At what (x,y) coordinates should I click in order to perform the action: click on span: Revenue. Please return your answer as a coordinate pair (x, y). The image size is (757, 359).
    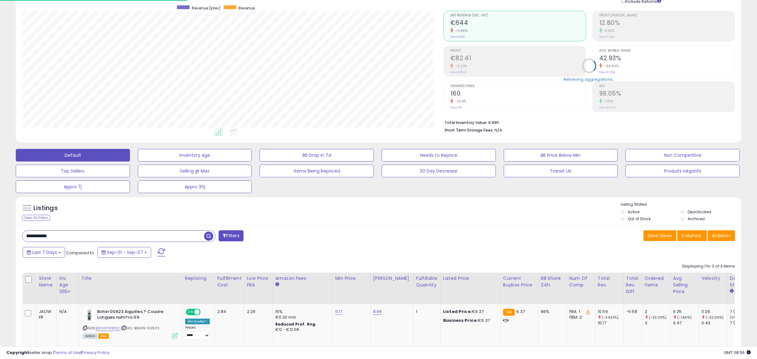
    Looking at the image, I should click on (247, 8).